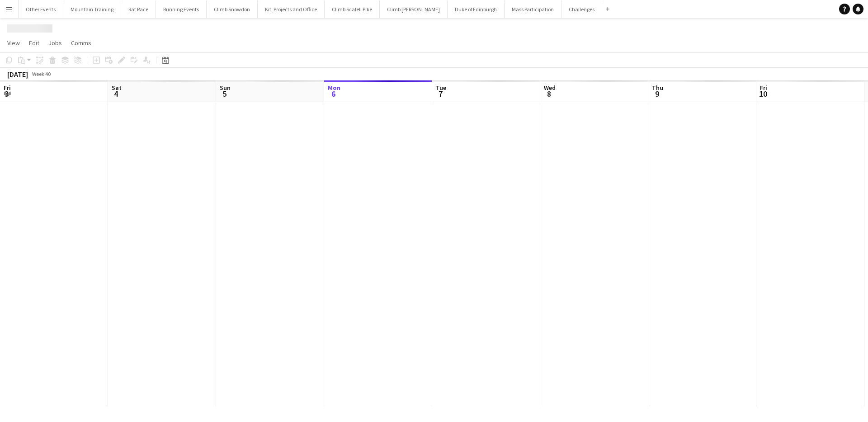 The height and width of the screenshot is (422, 868). Describe the element at coordinates (334, 87) in the screenshot. I see `span: Mon` at that location.